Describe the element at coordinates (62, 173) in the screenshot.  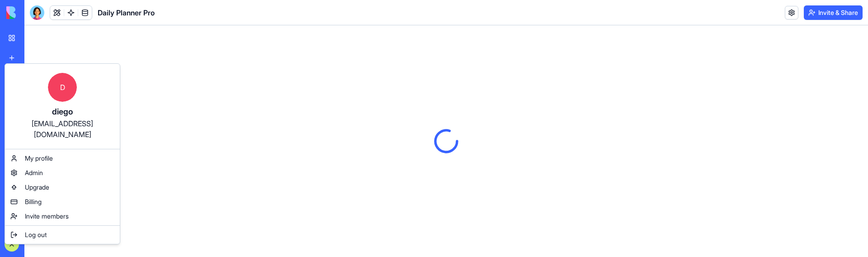
I see `a: Admin` at that location.